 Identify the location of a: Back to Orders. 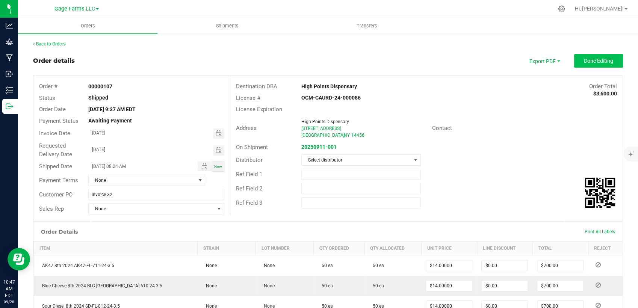
(49, 44).